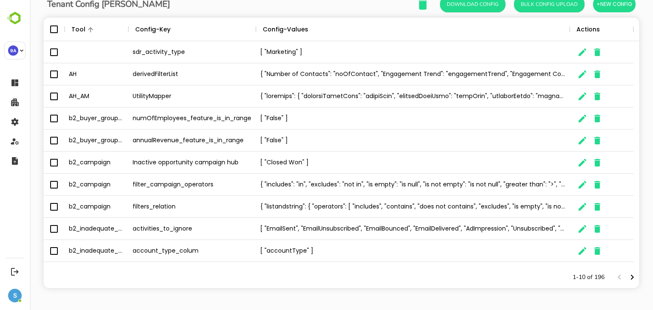 The height and width of the screenshot is (310, 653). What do you see at coordinates (255, 29) in the screenshot?
I see `div: Config-Values` at bounding box center [255, 29].